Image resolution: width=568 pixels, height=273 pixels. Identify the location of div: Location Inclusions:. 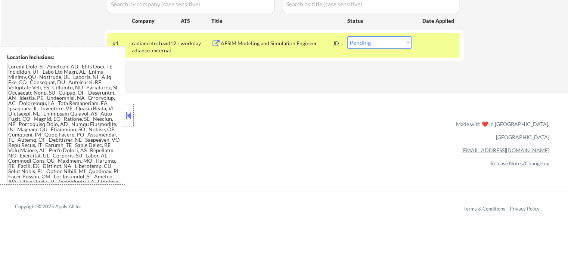
(65, 57).